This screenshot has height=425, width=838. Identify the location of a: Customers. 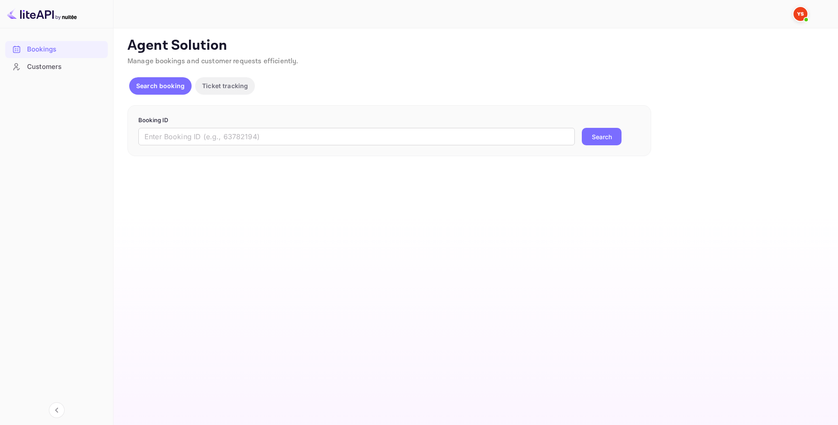
(56, 66).